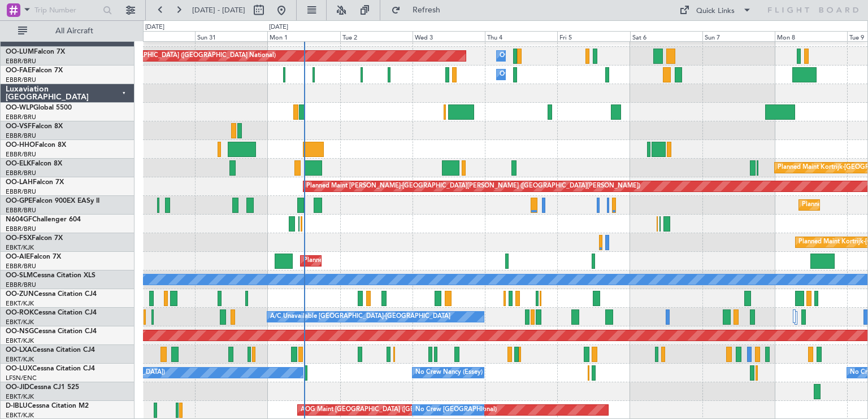  What do you see at coordinates (50, 276) in the screenshot?
I see `a: OO-SLMCessna Citation XLS` at bounding box center [50, 276].